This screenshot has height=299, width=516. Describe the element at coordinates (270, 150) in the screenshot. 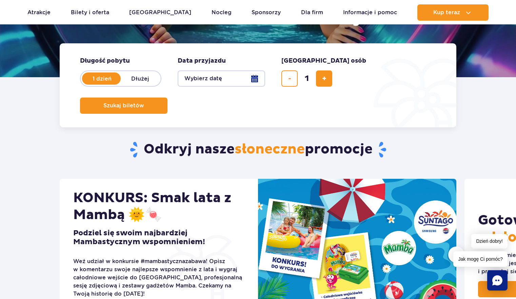

I see `span: słoneczne` at that location.